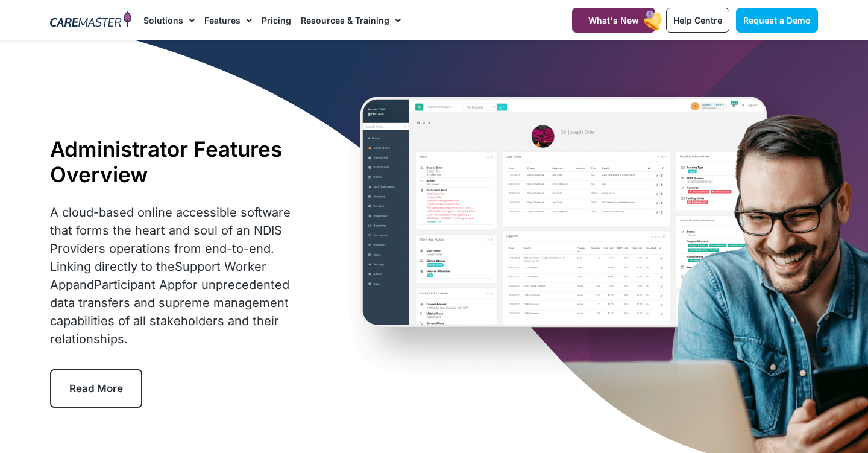 The width and height of the screenshot is (868, 453). Describe the element at coordinates (138, 285) in the screenshot. I see `a: Participant App` at that location.